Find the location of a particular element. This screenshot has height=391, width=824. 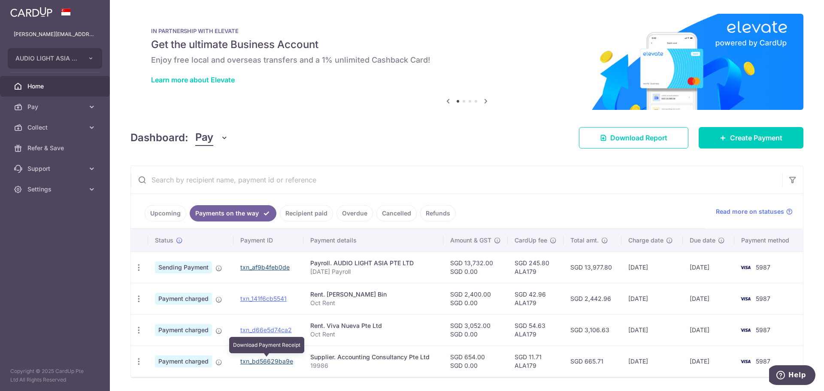

td: SGD 654.00 SGD 0.00 is located at coordinates (475, 361).